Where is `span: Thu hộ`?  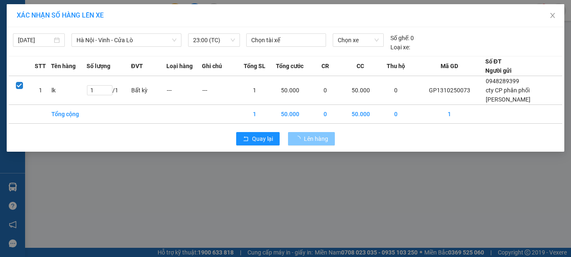
span: Thu hộ is located at coordinates (396, 66).